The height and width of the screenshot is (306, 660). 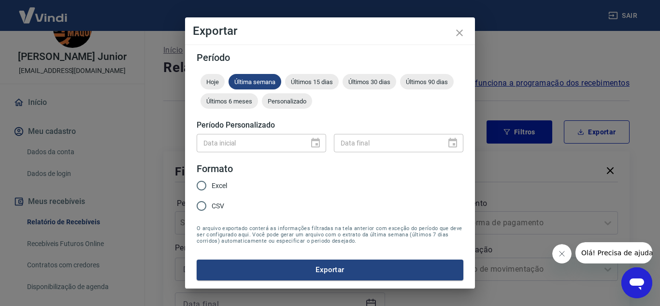 What do you see at coordinates (330, 57) in the screenshot?
I see `h5: Período` at bounding box center [330, 57].